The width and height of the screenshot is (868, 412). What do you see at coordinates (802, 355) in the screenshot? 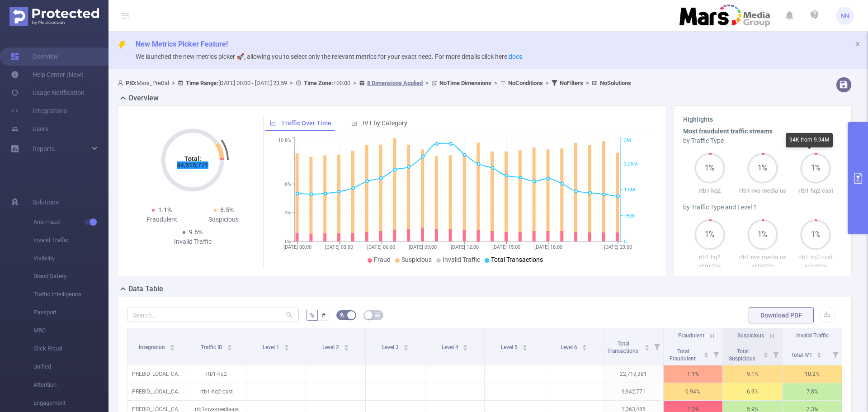
I see `span: Total IVT` at bounding box center [802, 355].